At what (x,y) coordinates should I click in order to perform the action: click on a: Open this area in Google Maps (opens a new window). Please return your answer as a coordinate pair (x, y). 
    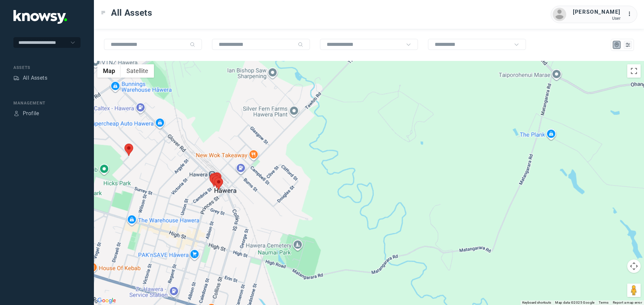
    Looking at the image, I should click on (107, 301).